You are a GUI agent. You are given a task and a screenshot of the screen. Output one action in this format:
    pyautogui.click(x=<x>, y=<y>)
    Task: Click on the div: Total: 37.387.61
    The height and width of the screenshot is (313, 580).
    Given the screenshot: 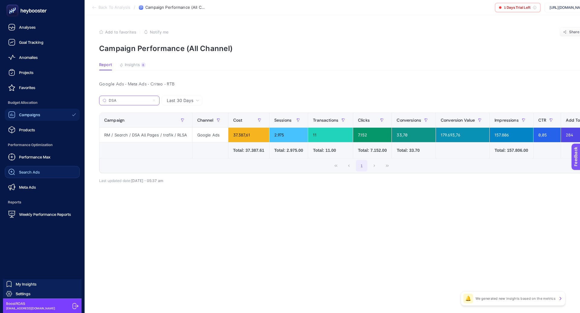 What is the action you would take?
    pyautogui.click(x=248, y=150)
    